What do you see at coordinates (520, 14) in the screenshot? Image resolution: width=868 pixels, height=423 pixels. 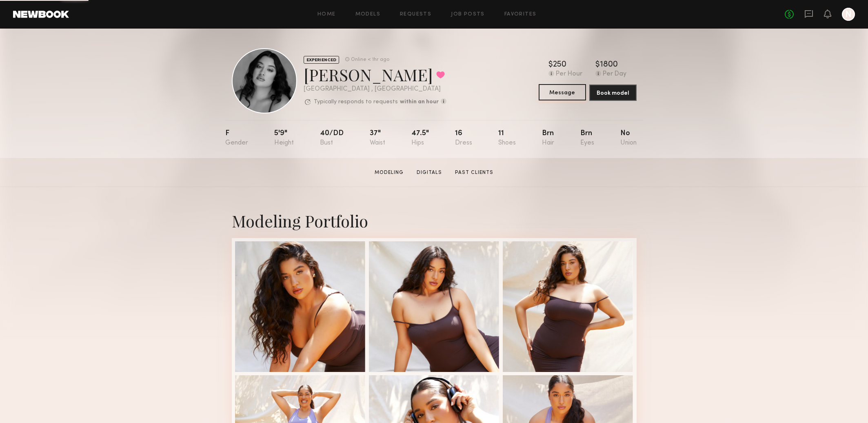 I see `a: Favorites` at bounding box center [520, 14].